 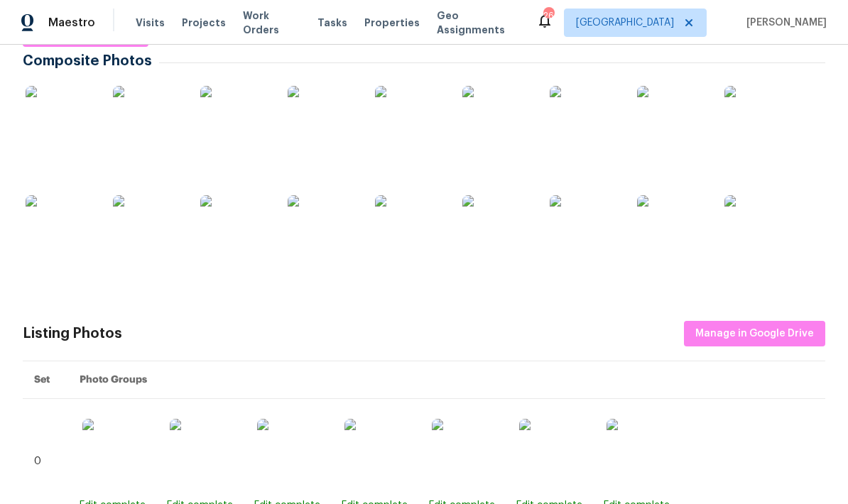 What do you see at coordinates (72, 23) in the screenshot?
I see `span: Maestro` at bounding box center [72, 23].